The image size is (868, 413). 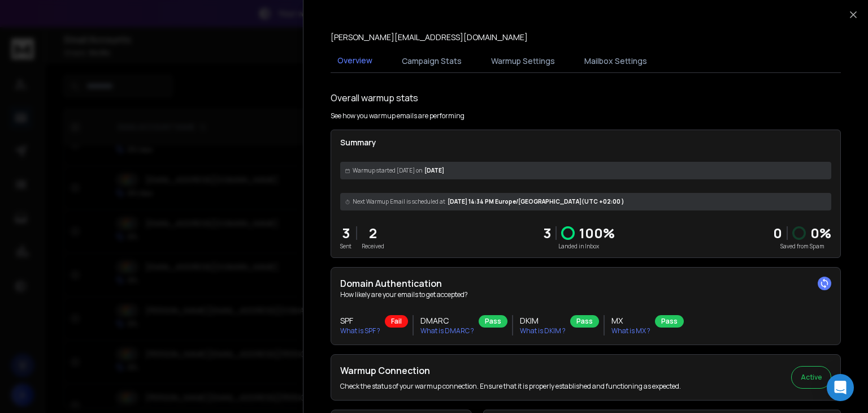 I want to click on h2: Warmup Connection, so click(x=511, y=371).